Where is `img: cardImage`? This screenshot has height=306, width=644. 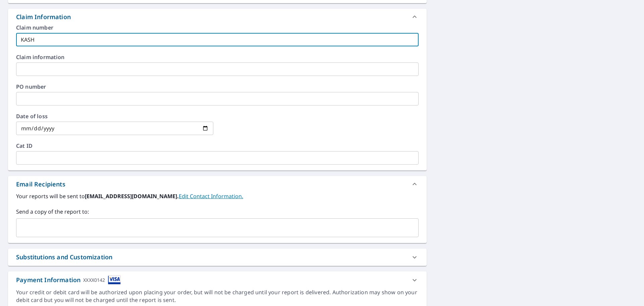
img: cardImage is located at coordinates (114, 280).